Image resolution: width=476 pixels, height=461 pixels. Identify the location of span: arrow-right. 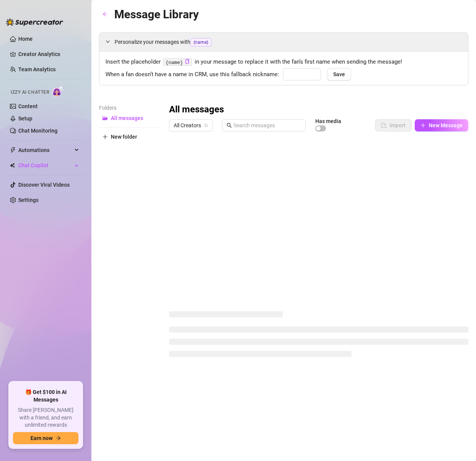
(59, 438).